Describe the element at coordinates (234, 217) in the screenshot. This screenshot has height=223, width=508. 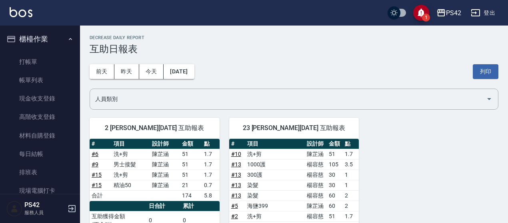
I see `a: #2` at that location.